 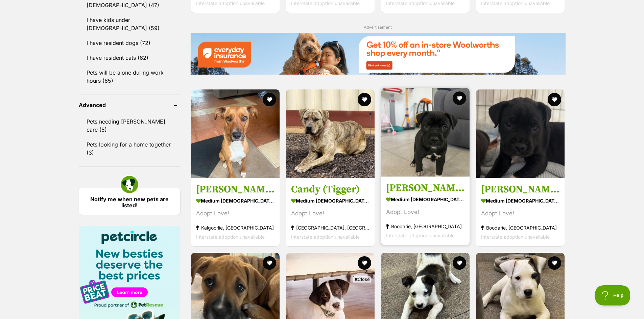 What do you see at coordinates (129, 201) in the screenshot?
I see `a: Notify me when new pets are listed!` at bounding box center [129, 201].